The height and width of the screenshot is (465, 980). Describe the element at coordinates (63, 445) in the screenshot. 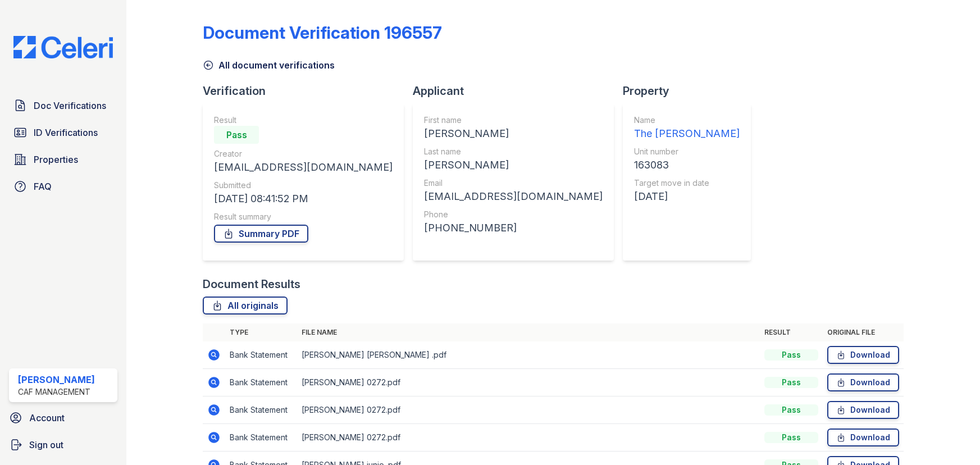

I see `button: Sign out` at that location.